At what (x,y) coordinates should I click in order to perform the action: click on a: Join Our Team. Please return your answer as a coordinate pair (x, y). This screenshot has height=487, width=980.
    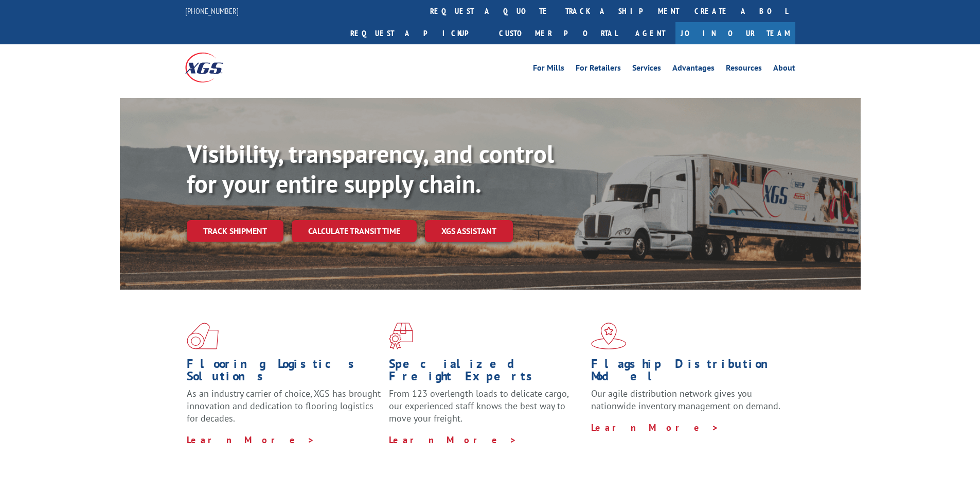
    Looking at the image, I should click on (735, 33).